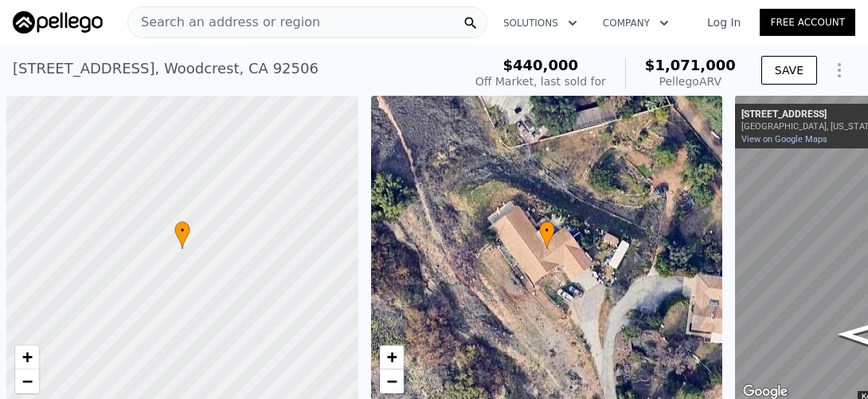 The width and height of the screenshot is (868, 399). I want to click on a: View on Google Maps, so click(785, 139).